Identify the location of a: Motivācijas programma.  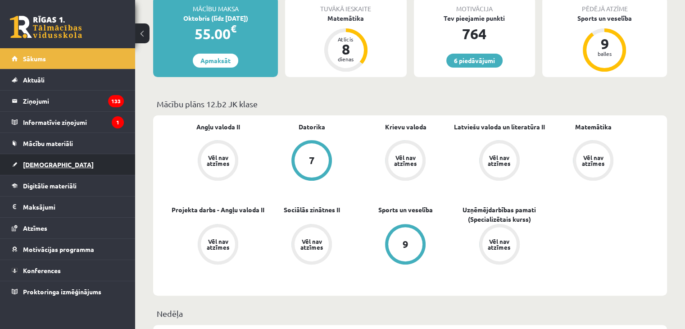
(68, 249).